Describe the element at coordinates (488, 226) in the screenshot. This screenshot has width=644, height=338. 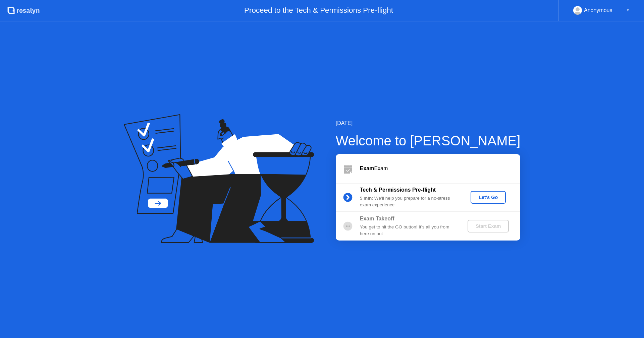
I see `button: Start Exam` at that location.